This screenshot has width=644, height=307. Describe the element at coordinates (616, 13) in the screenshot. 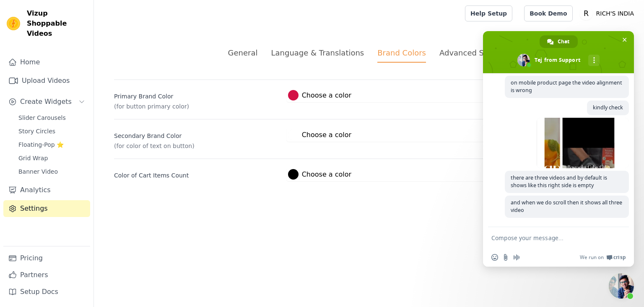

I see `p: RICH'S INDIA` at that location.